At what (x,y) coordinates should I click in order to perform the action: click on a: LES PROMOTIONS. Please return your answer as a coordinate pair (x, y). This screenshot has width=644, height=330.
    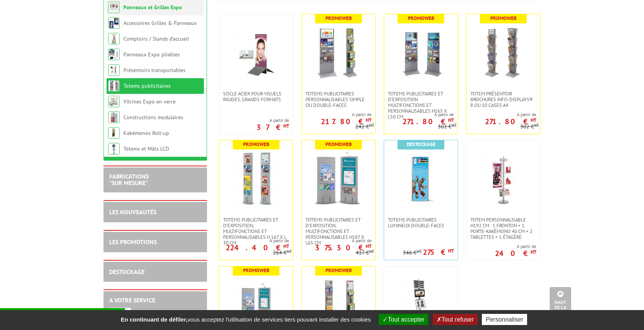
    Looking at the image, I should click on (133, 241).